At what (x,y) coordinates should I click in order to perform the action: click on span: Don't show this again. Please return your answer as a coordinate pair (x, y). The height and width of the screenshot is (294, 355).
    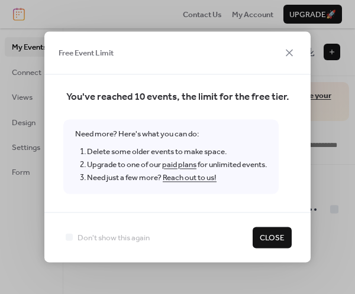
    Looking at the image, I should click on (114, 238).